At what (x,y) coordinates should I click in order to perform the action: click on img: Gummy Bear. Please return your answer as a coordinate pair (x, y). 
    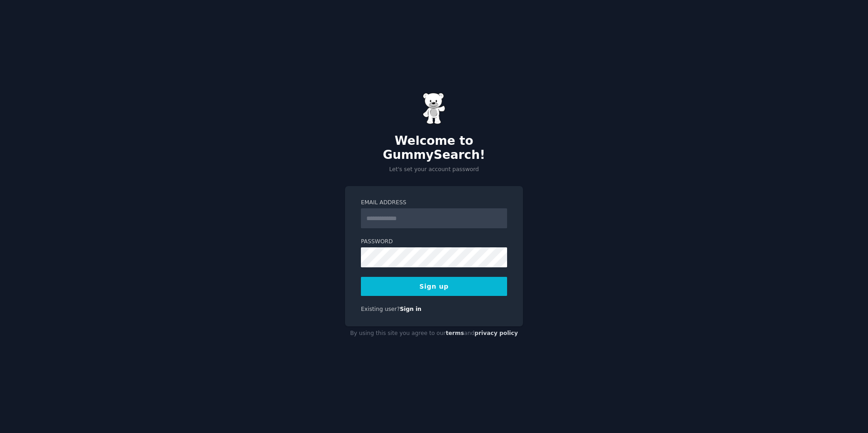
    Looking at the image, I should click on (434, 108).